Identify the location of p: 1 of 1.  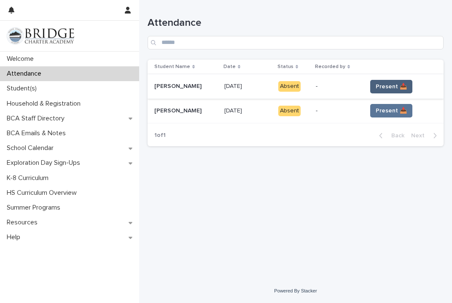
(160, 135).